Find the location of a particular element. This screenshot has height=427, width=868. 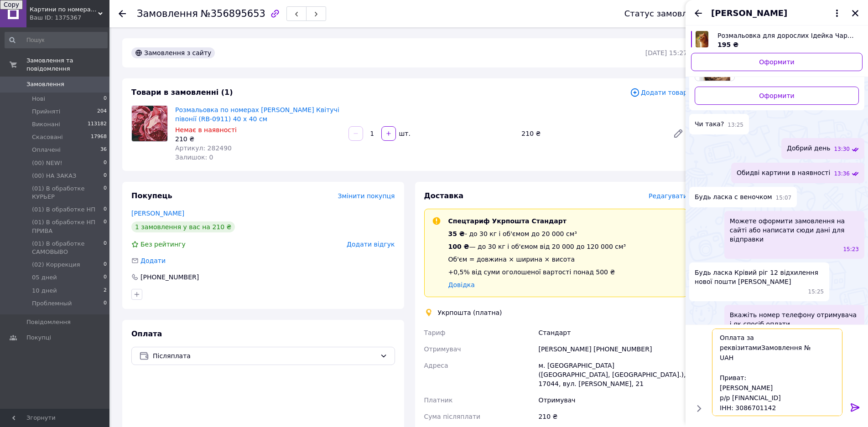

a: Редагувати is located at coordinates (678, 133).